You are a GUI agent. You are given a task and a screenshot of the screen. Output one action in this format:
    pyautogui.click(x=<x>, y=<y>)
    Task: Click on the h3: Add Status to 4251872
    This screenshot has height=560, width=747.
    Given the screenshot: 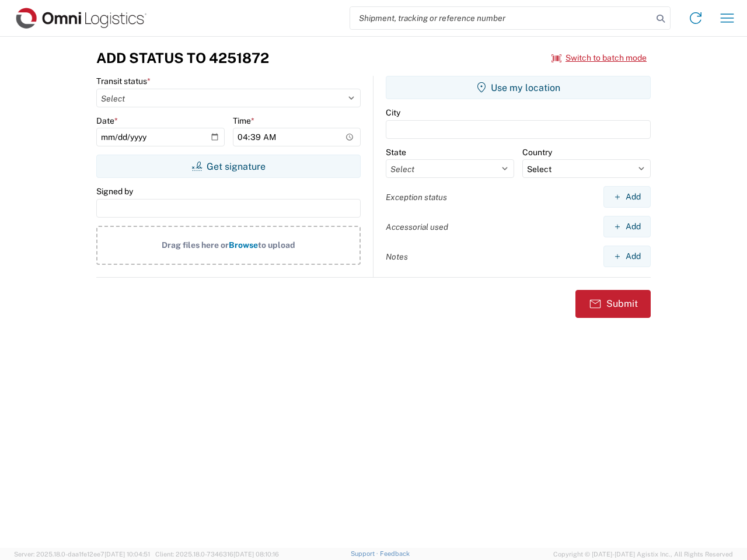 What is the action you would take?
    pyautogui.click(x=182, y=58)
    